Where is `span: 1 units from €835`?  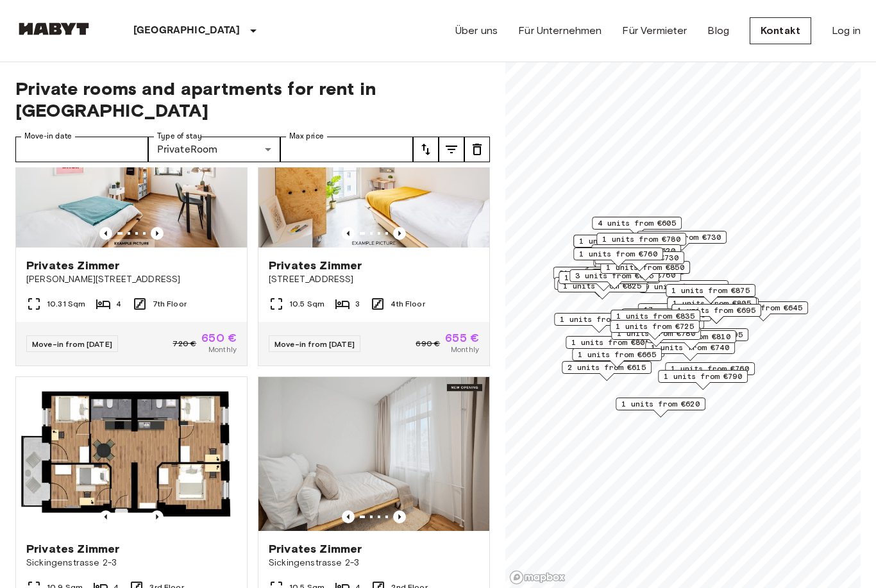
span: 1 units from €835 is located at coordinates (655, 316).